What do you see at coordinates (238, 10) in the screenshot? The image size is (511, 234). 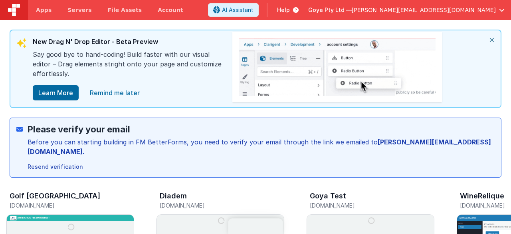 I see `span: AI Assistant` at bounding box center [238, 10].